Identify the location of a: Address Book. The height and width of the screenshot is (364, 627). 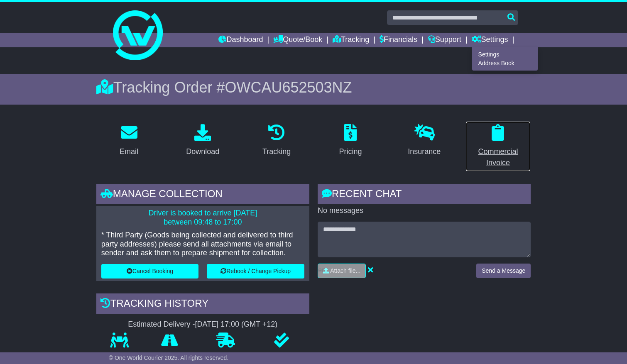
(505, 64).